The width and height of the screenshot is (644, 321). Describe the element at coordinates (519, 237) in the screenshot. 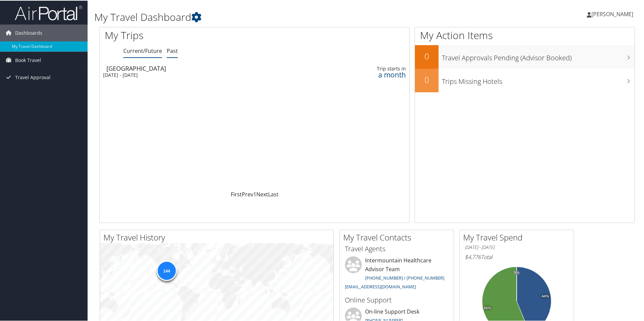

I see `h2: My Travel Spend` at that location.